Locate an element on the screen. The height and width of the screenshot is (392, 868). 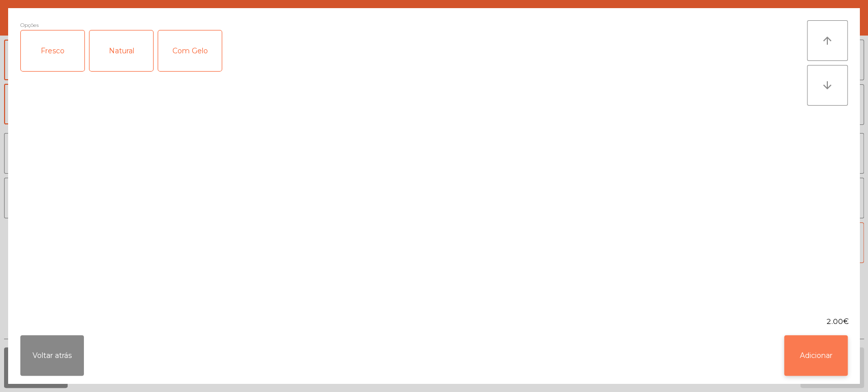
button: arrow_downward is located at coordinates (827, 86).